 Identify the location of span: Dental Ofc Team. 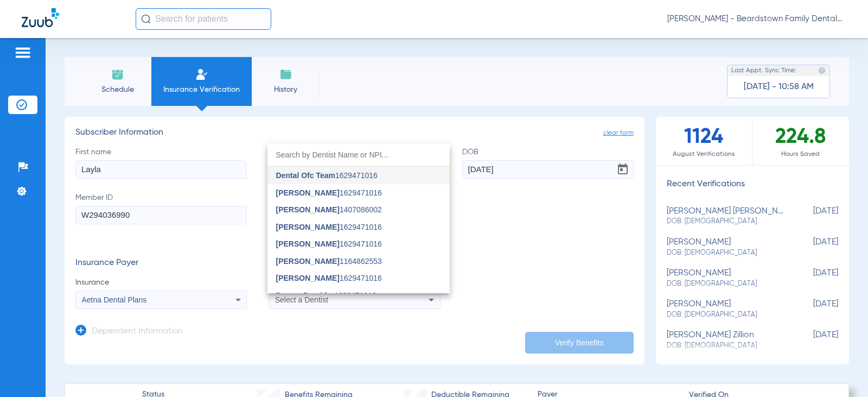
(305, 175).